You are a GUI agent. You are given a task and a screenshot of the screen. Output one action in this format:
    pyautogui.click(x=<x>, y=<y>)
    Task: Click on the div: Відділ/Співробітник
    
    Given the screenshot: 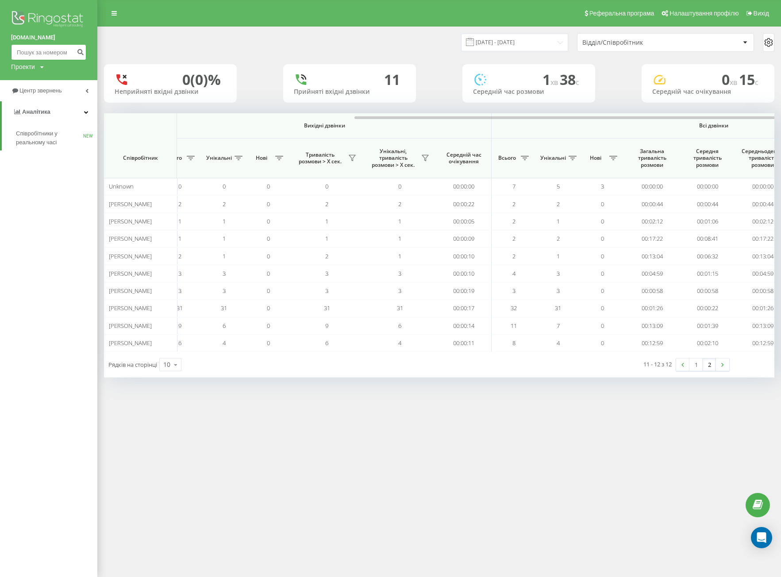 What is the action you would take?
    pyautogui.click(x=635, y=42)
    